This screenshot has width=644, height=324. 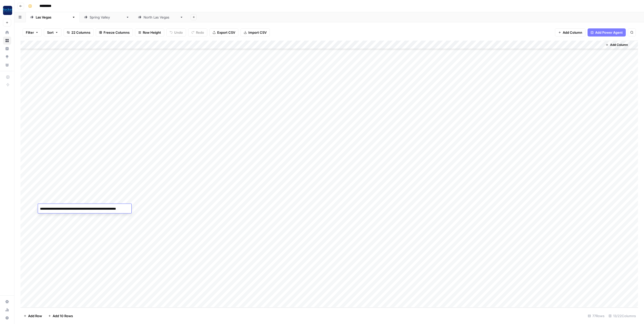 What do you see at coordinates (596, 316) in the screenshot?
I see `div: 77 Rows` at bounding box center [596, 316].